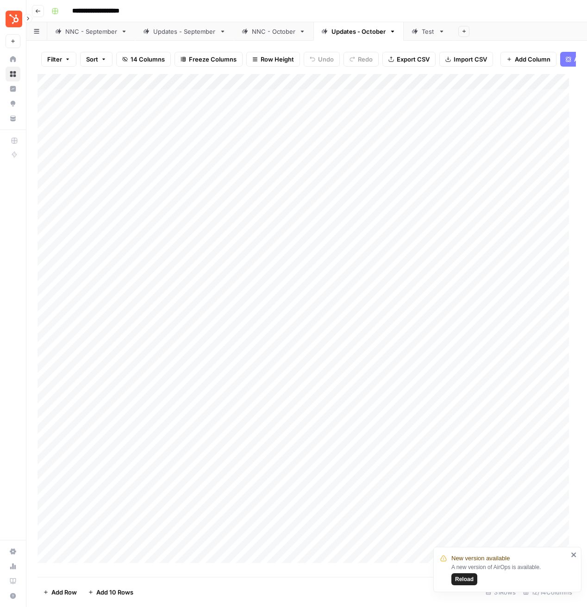  Describe the element at coordinates (273, 59) in the screenshot. I see `button: Row Height` at that location.